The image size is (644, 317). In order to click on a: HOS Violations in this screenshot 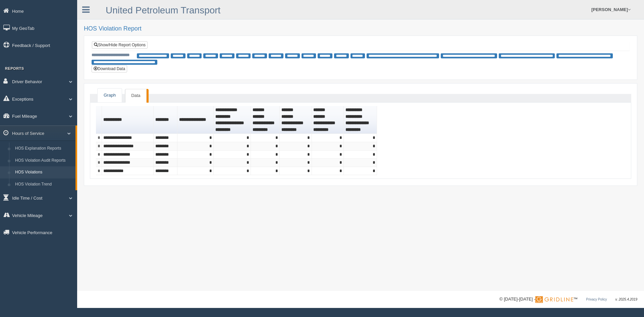, I will do `click(44, 172)`.